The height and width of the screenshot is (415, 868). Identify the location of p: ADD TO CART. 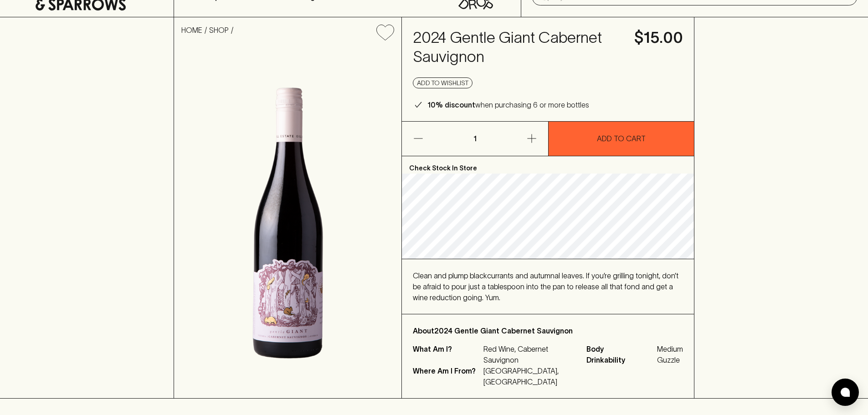
(621, 138).